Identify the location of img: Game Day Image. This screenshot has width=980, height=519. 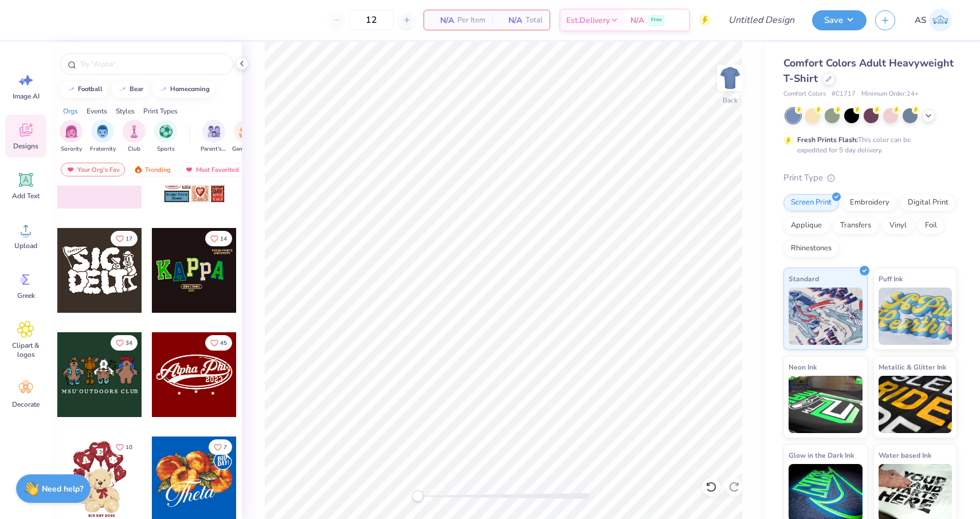
(245, 131).